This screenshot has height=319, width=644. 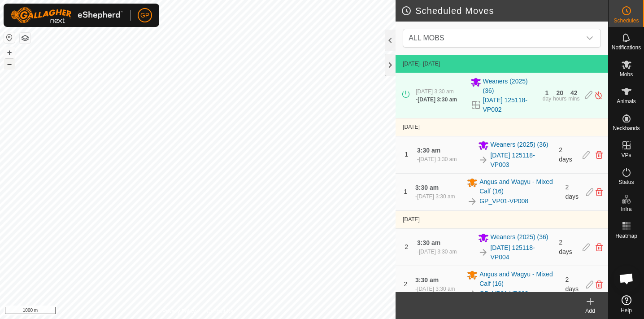 I want to click on span: GP, so click(x=145, y=15).